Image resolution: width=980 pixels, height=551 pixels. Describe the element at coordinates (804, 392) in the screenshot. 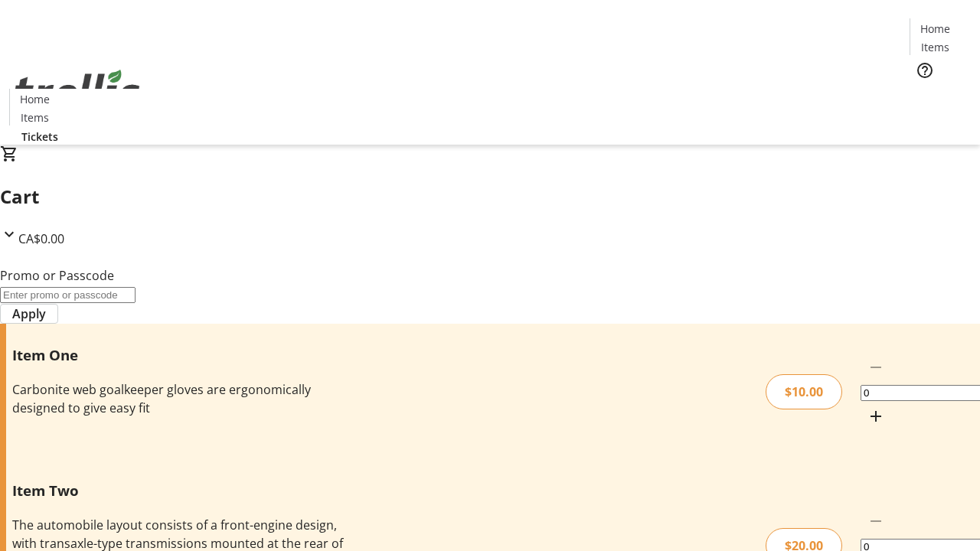

I see `div: $10.00` at that location.